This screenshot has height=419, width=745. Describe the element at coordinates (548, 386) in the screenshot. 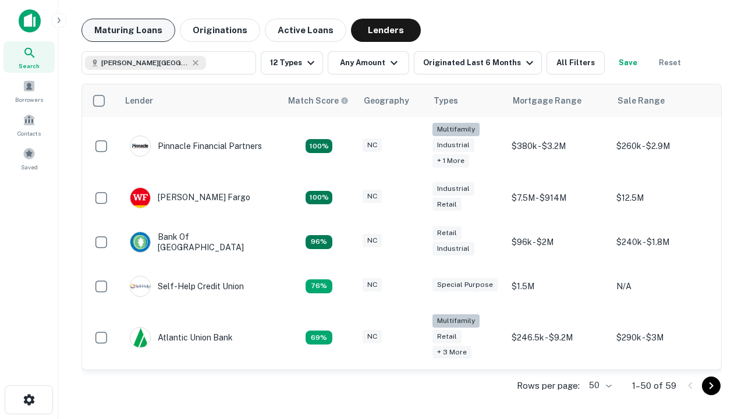

I see `p: Rows per page:` at that location.